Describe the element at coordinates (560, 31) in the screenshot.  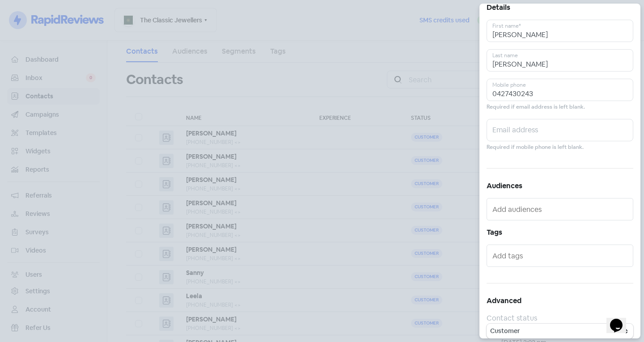
I see `input: First name` at that location.